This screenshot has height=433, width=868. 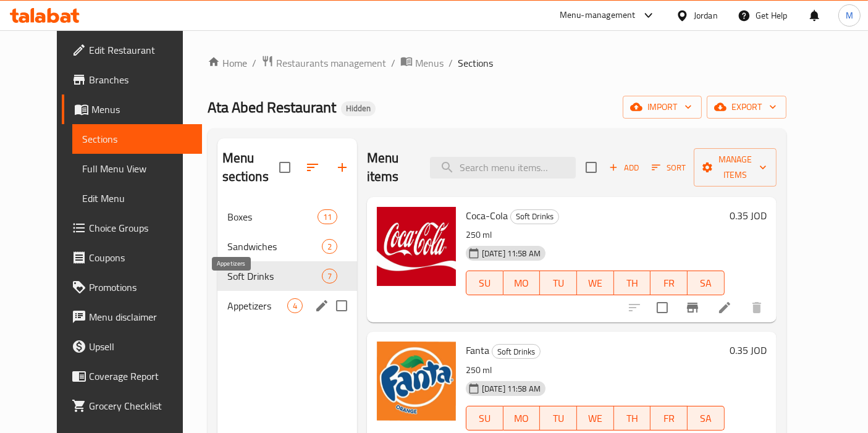 What do you see at coordinates (287, 217) in the screenshot?
I see `div: Boxes11` at bounding box center [287, 217].